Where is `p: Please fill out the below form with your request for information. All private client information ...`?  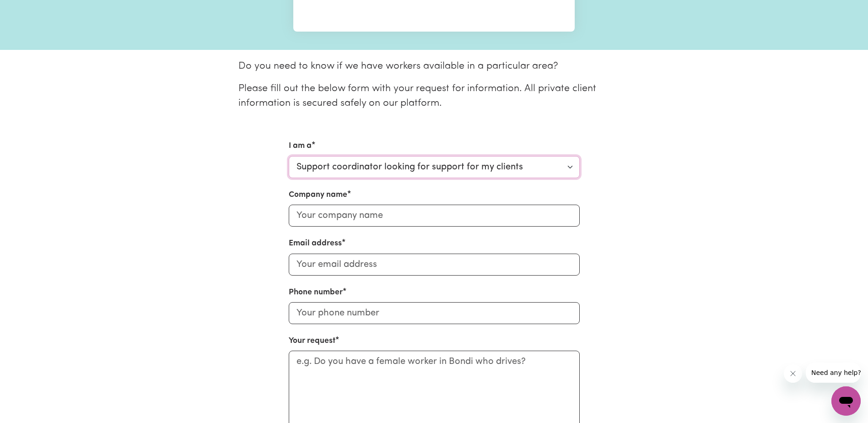
p: Please fill out the below form with your request for information. All private client information ... is located at coordinates (434, 96).